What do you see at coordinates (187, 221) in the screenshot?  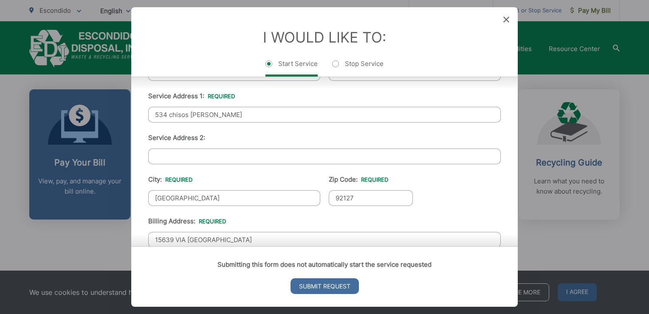 I see `label: Billing Address:` at bounding box center [187, 221].